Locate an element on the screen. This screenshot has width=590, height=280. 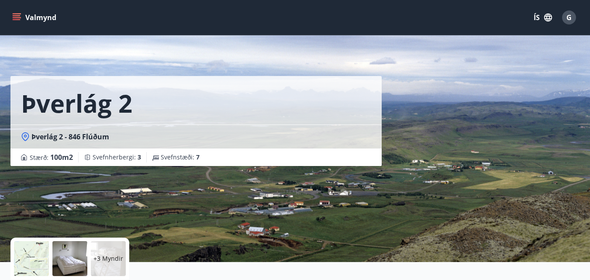
span: Þverlág 2 - 846 Flúðum is located at coordinates (70, 137).